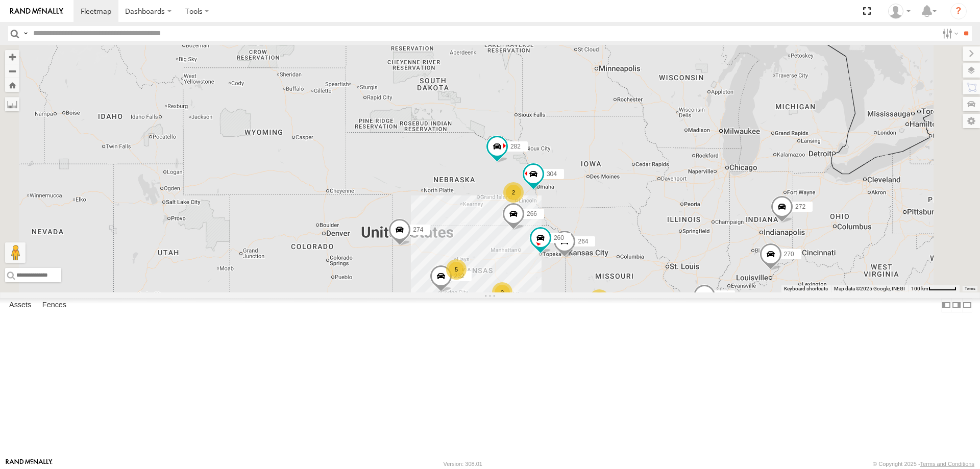  I want to click on label: Dock Summary Table to the Left, so click(946, 305).